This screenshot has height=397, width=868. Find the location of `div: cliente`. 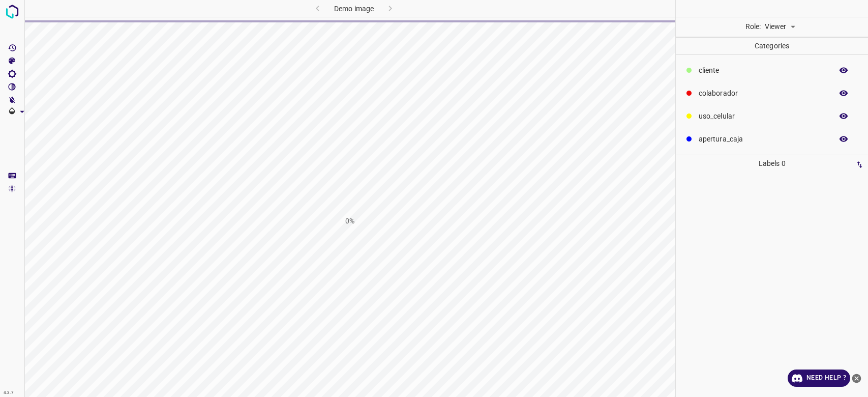

div: cliente is located at coordinates (772, 70).